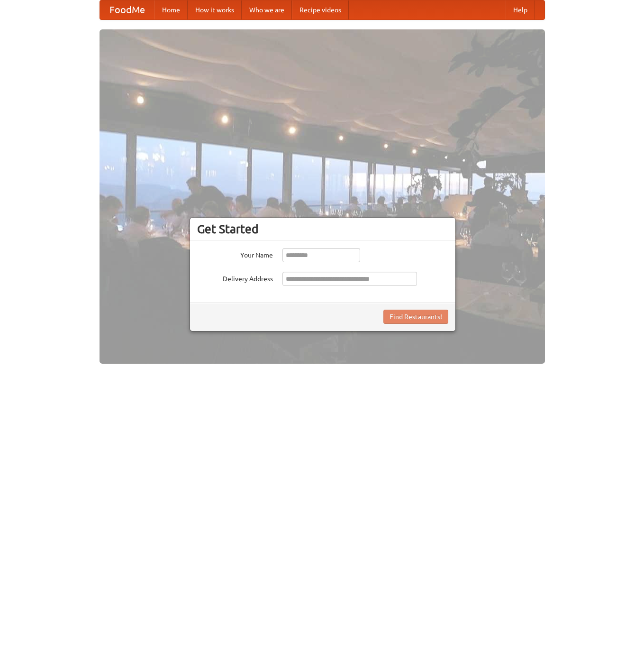 This screenshot has width=644, height=671. I want to click on a: Home, so click(171, 10).